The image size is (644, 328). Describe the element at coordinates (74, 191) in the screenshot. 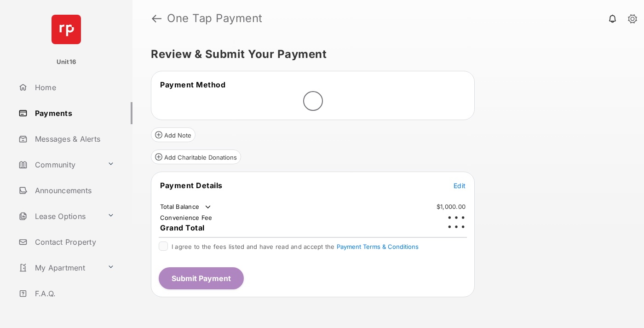

I see `a: Announcements` at that location.